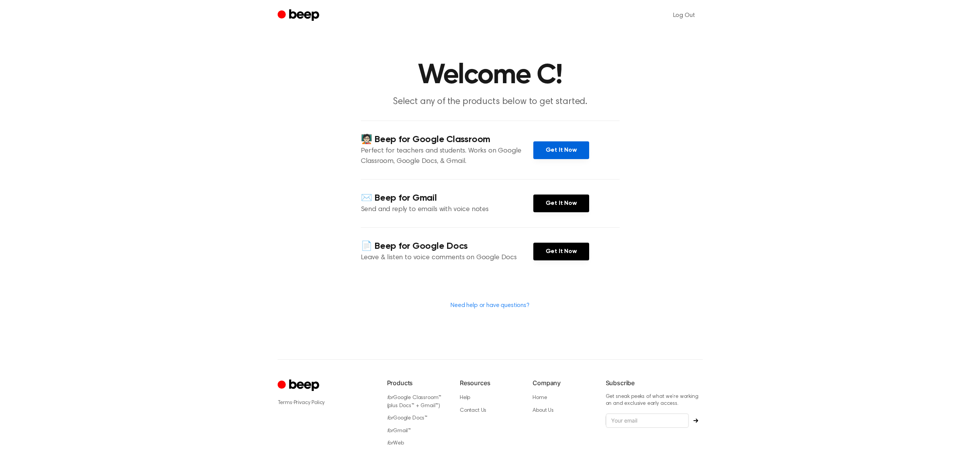 The width and height of the screenshot is (980, 468). What do you see at coordinates (414, 402) in the screenshot?
I see `a: forGoogle Classroom™ (plus Docs™ + Gmail™)` at bounding box center [414, 402].